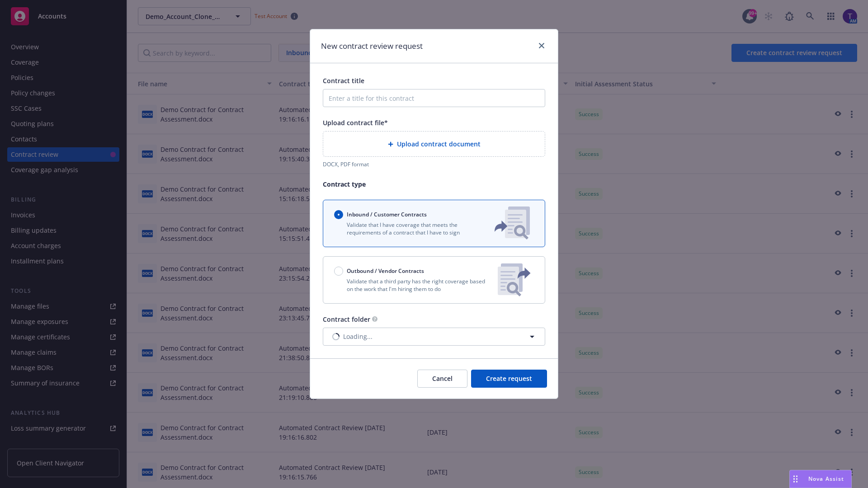 This screenshot has height=488, width=868. What do you see at coordinates (386, 214) in the screenshot?
I see `span: Inbound / Customer Contracts` at bounding box center [386, 214].